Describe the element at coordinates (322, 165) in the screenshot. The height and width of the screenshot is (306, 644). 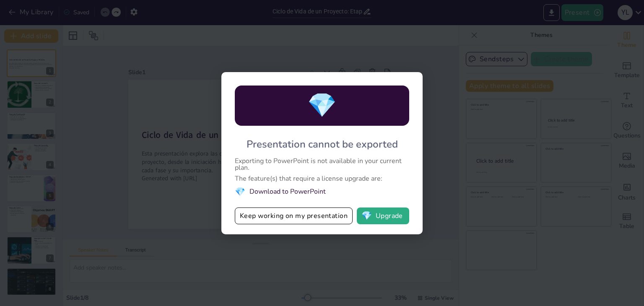
I see `div: Exporting to PowerPoint is not available in your current plan.` at that location.